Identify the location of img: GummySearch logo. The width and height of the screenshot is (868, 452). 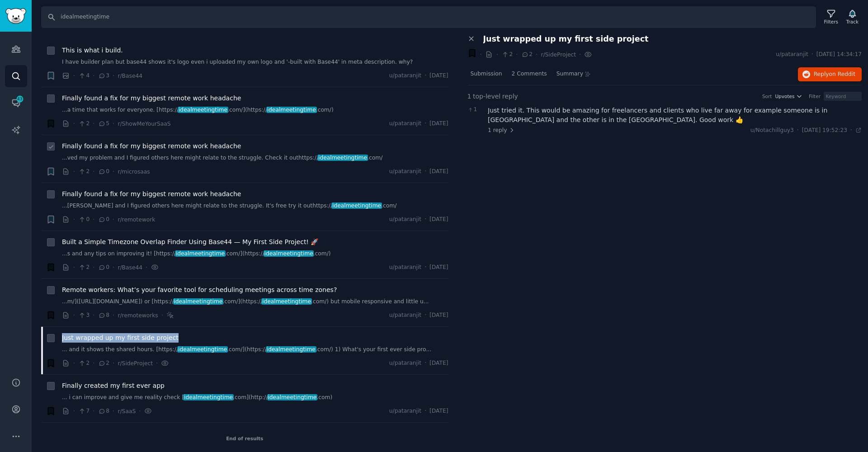
(16, 16).